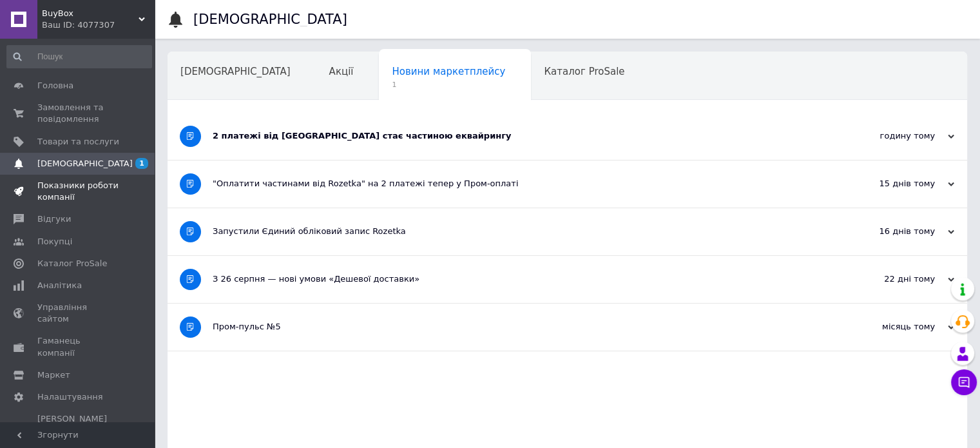  I want to click on div: "Оплатити частинами від Rozetka" на 2 платежі тепер у Пром-оплаті, so click(519, 184).